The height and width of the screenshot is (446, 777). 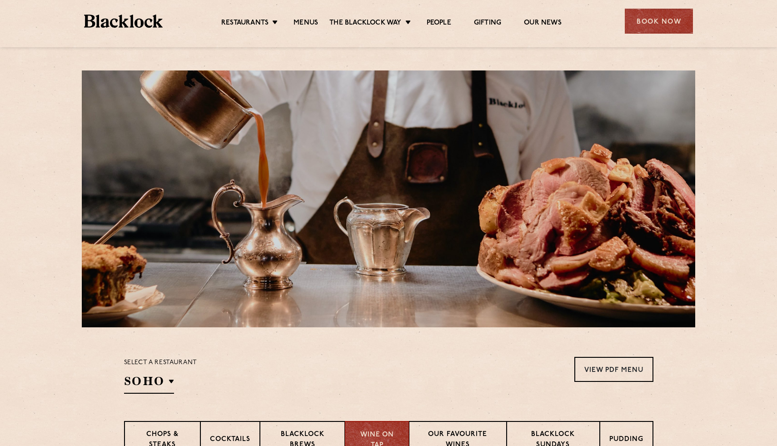 I want to click on img: BL_Textured_Logo-footer-cropped.svg, so click(x=123, y=21).